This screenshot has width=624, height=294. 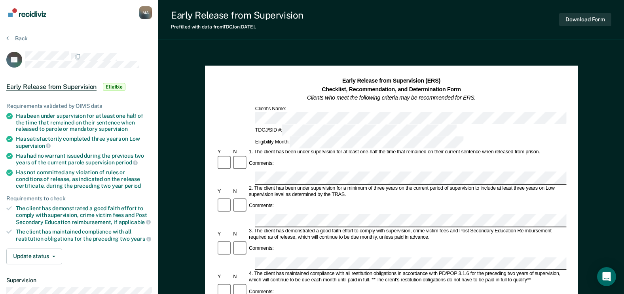 I want to click on div: Has had no warrant issued during the previous two years of the current parole supervision, so click(x=84, y=159).